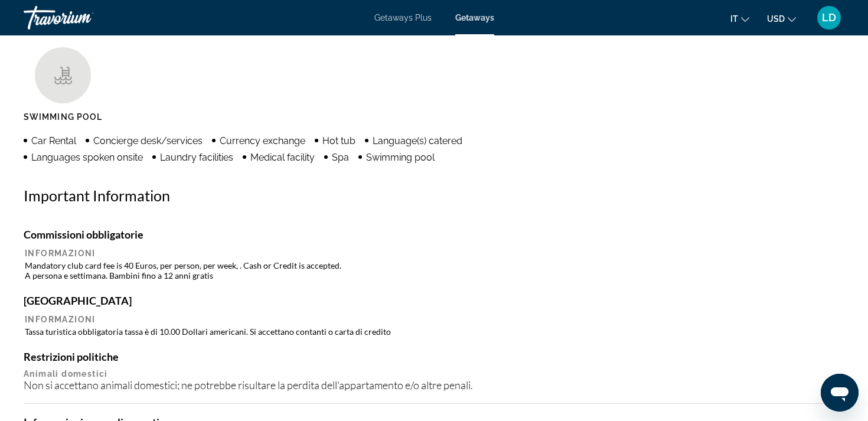  I want to click on td: Mandatory club card fee is 40 Euros, per person, per week, . Cash or Credit is accepted. A person..., so click(434, 270).